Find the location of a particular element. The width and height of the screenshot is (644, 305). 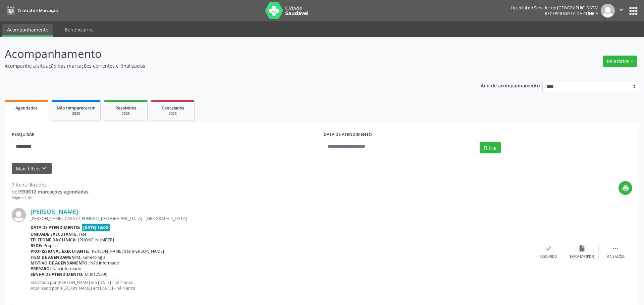

a: Beneficiários is located at coordinates (79, 30).